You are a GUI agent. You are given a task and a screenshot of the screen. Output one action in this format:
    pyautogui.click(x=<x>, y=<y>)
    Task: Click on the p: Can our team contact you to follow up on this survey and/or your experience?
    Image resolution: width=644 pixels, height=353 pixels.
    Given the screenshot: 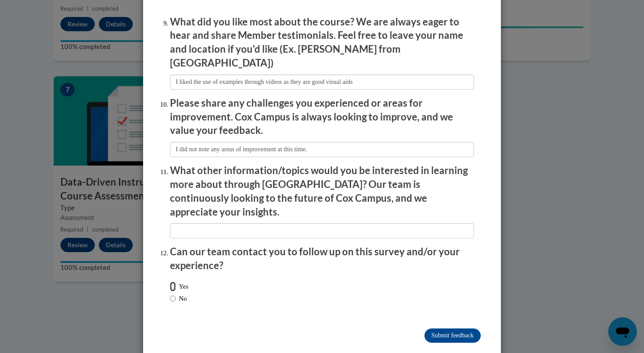 What is the action you would take?
    pyautogui.click(x=322, y=259)
    